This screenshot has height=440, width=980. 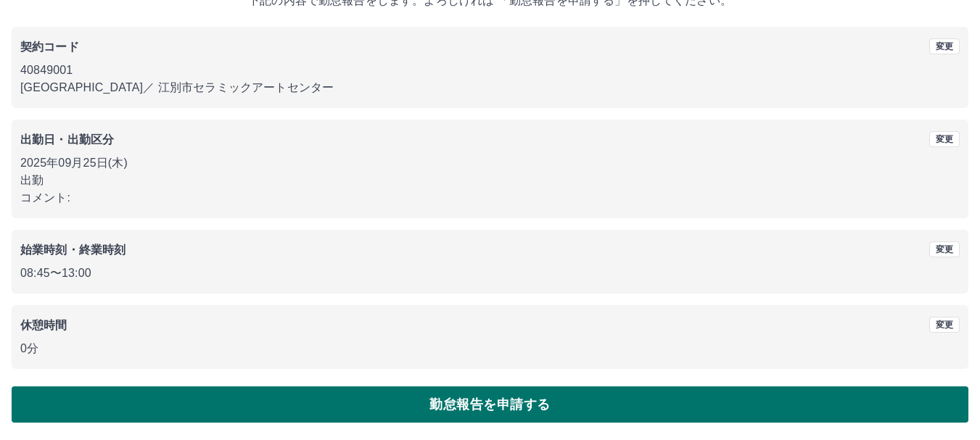 What do you see at coordinates (43, 325) in the screenshot?
I see `b: 休憩時間` at bounding box center [43, 325].